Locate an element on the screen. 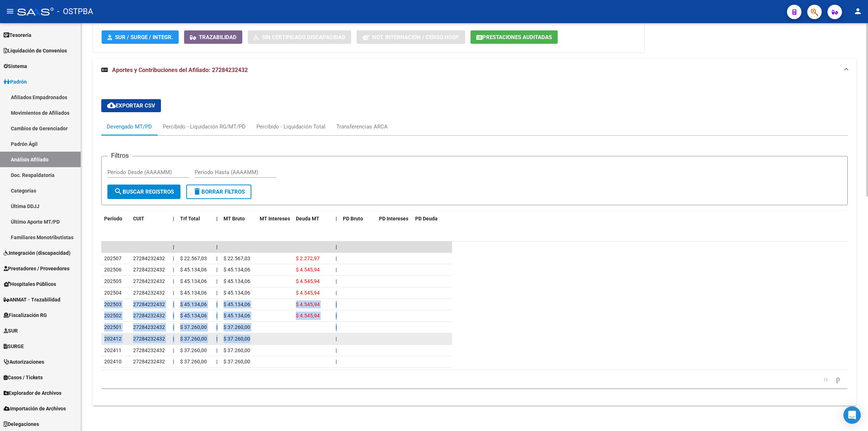 This screenshot has height=431, width=868. button: SUR / SURGE / INTEGR. is located at coordinates (140, 37).